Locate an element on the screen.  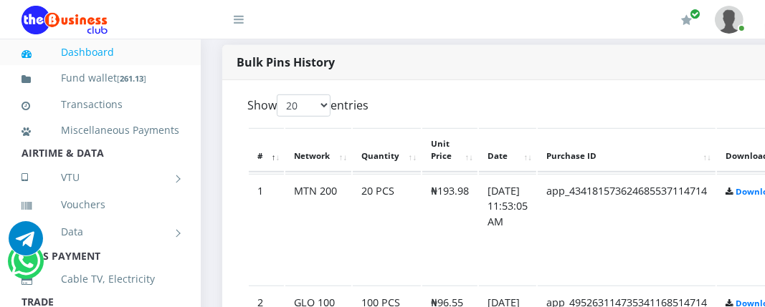
a: Data is located at coordinates (100, 232).